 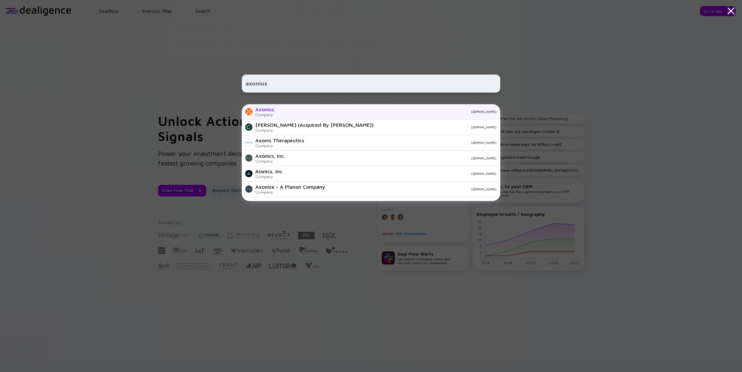 What do you see at coordinates (270, 156) in the screenshot?
I see `div: Axonics, Inc.` at bounding box center [270, 156].